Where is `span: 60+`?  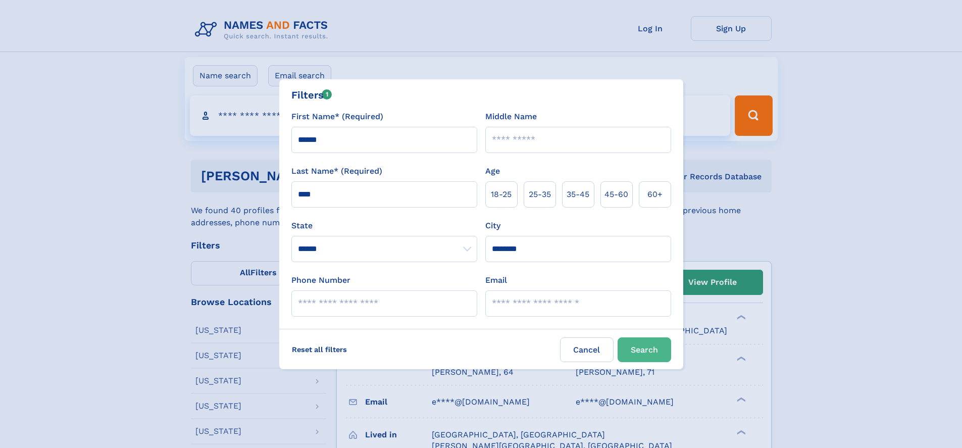
span: 60+ is located at coordinates (655, 194).